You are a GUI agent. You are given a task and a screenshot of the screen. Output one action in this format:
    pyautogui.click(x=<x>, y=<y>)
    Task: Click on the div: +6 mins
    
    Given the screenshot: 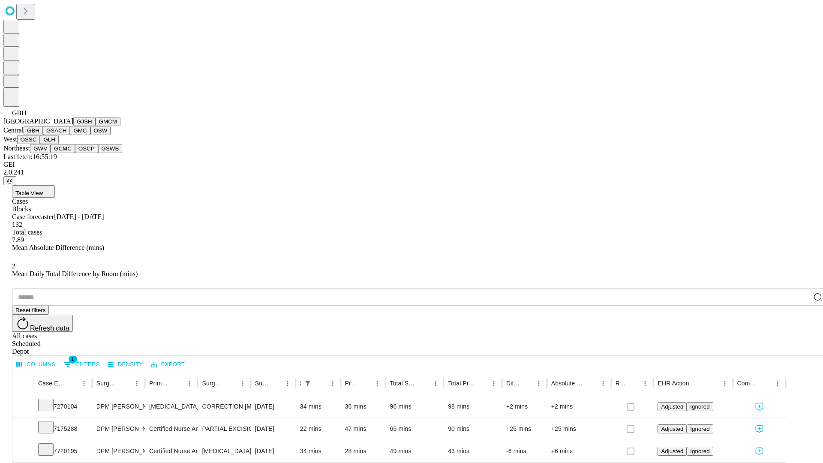 What is the action you would take?
    pyautogui.click(x=579, y=451)
    